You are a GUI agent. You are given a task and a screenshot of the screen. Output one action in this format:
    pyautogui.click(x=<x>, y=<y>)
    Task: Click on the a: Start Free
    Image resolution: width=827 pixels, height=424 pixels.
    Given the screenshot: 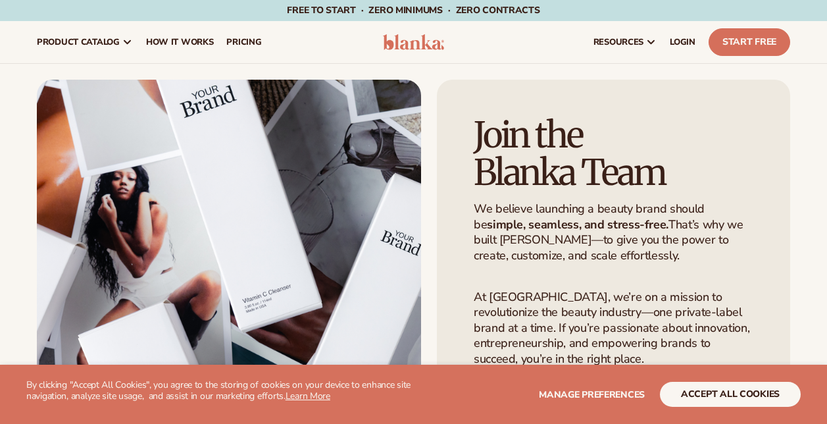 What is the action you would take?
    pyautogui.click(x=749, y=42)
    